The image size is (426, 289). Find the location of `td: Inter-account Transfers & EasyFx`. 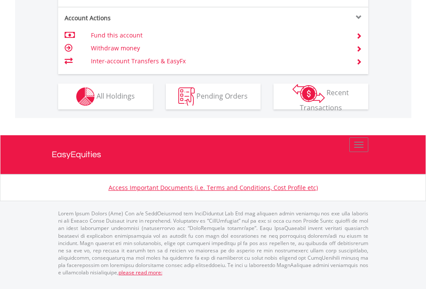

td: Inter-account Transfers & EasyFx is located at coordinates (218, 61).